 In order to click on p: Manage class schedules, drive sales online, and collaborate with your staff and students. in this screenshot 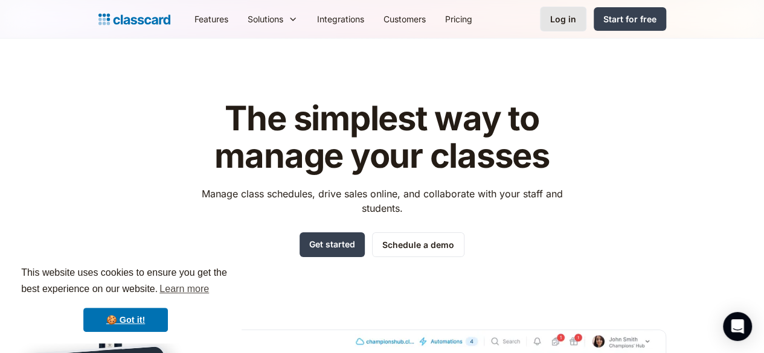, I will do `click(382, 201)`.